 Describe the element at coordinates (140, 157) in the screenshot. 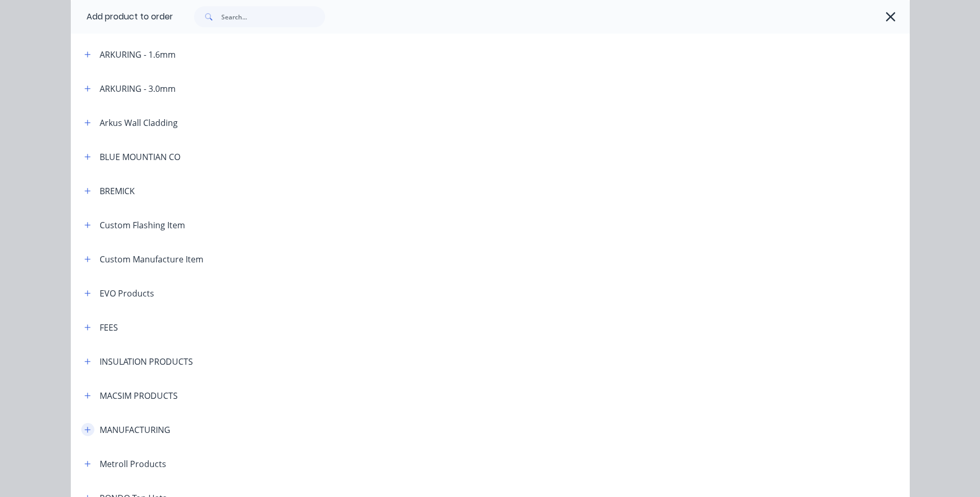

I see `div: BLUE MOUNTIAN CO` at that location.